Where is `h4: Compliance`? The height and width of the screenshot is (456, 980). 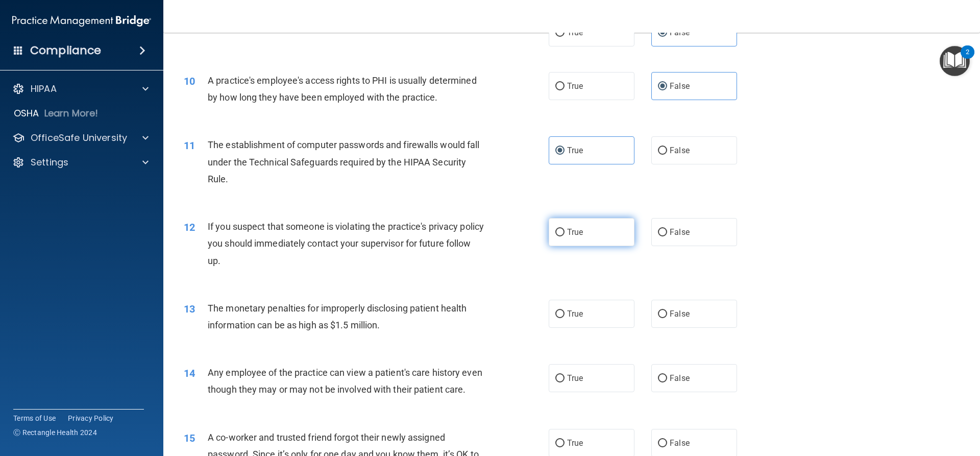
h4: Compliance is located at coordinates (65, 50).